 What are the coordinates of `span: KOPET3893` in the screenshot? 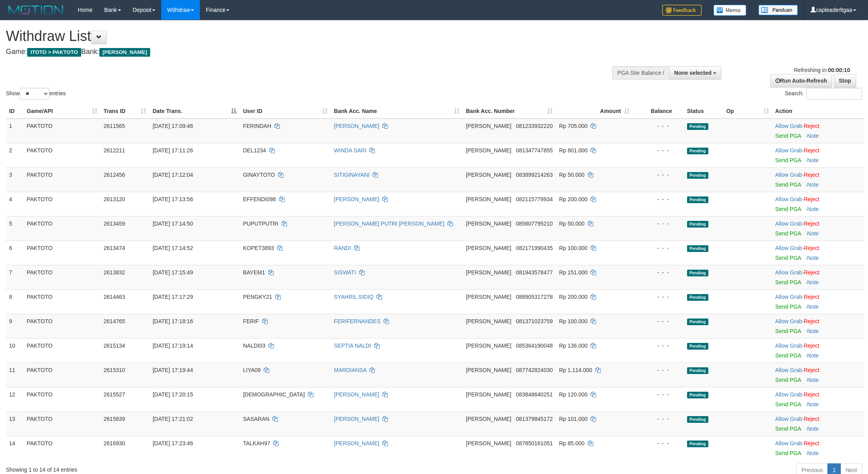 It's located at (258, 248).